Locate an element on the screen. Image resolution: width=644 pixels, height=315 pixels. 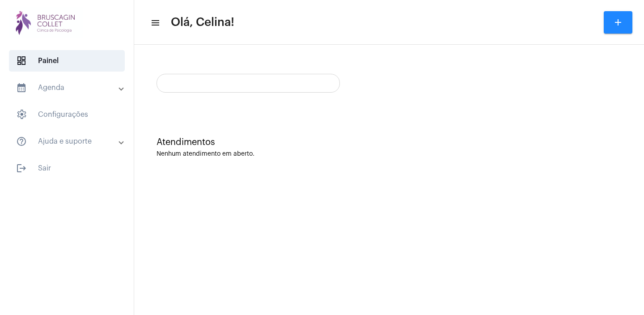
div: Atendimentos is located at coordinates (389, 143).